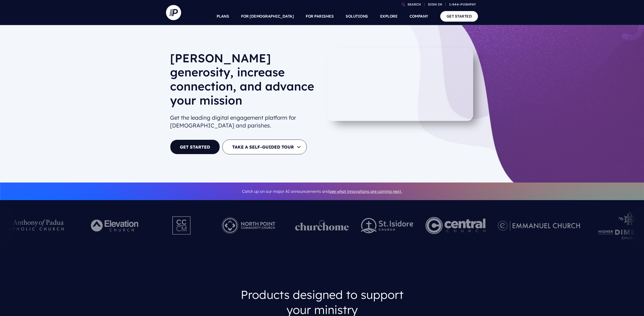  Describe the element at coordinates (319, 16) in the screenshot. I see `a: FOR PARISHES` at that location.